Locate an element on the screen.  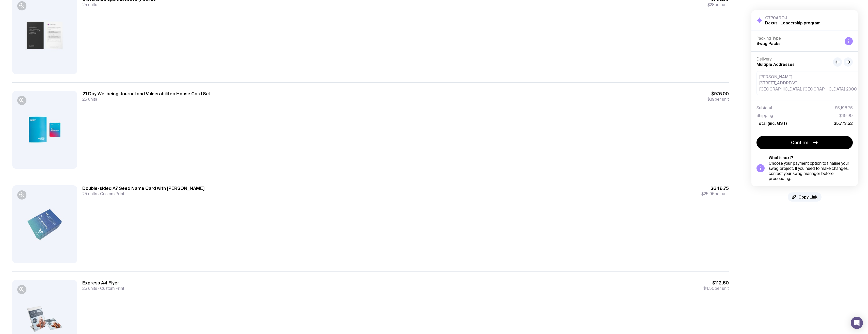
span: $5,198.75 is located at coordinates (844, 108).